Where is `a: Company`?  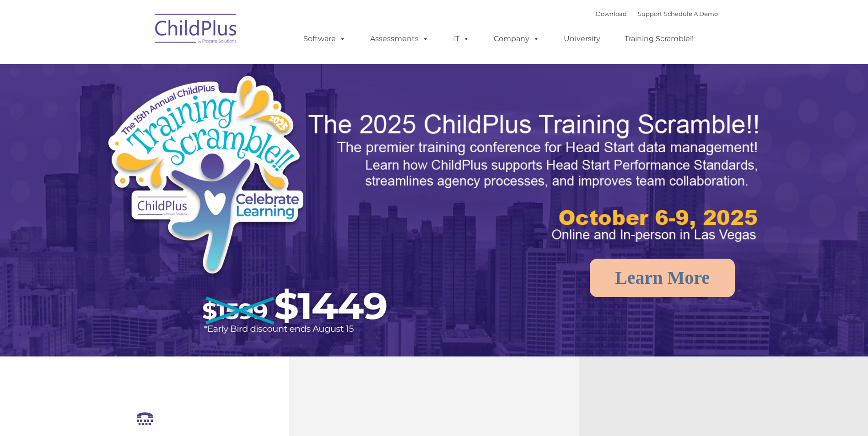
a: Company is located at coordinates (517, 39).